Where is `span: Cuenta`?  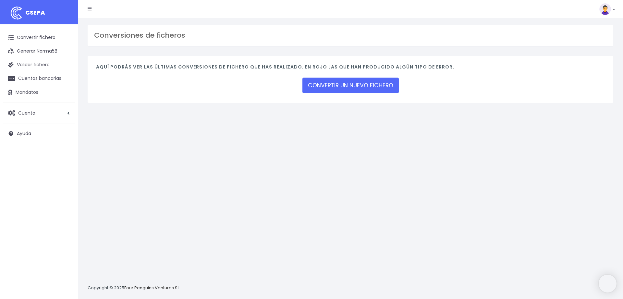
span: Cuenta is located at coordinates (27, 113).